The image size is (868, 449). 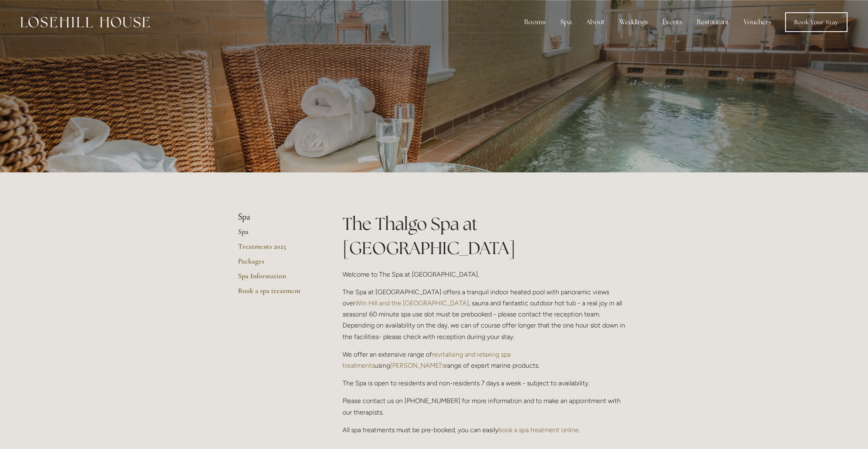 What do you see at coordinates (595, 22) in the screenshot?
I see `div: About` at bounding box center [595, 22].